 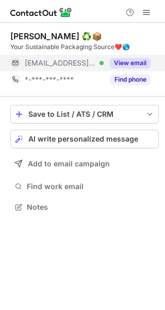 What do you see at coordinates (91, 186) in the screenshot?
I see `span: Find work email` at bounding box center [91, 186].